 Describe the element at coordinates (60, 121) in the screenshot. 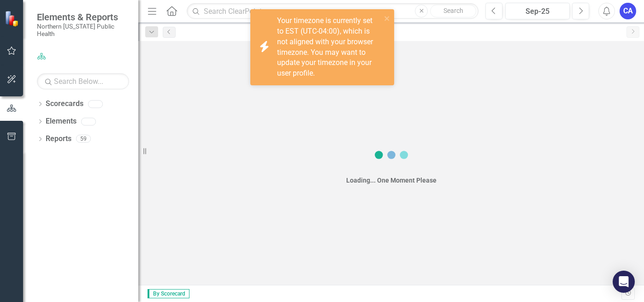

I see `a: Elements` at that location.